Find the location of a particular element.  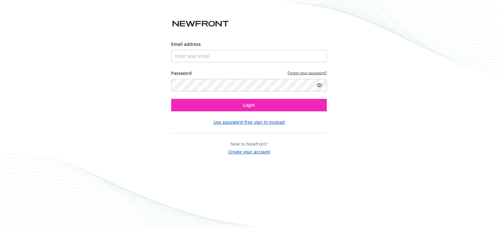

button: Use password-free sign in instead is located at coordinates (249, 122).